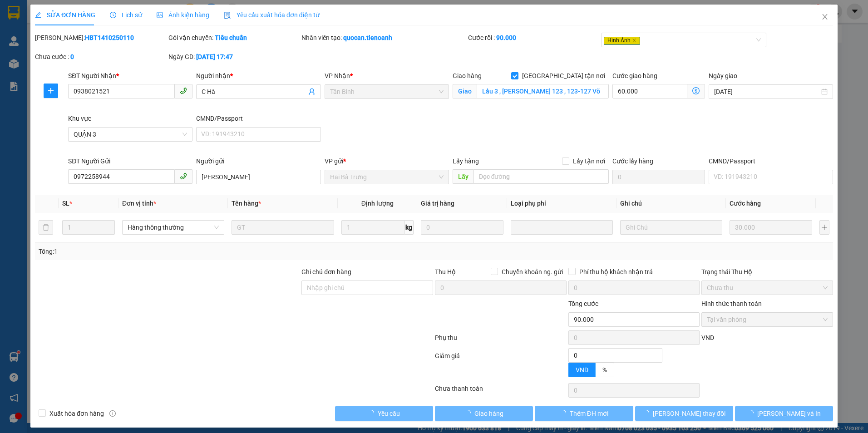  I want to click on span: Yêu cầu xuất hóa đơn điện tử, so click(272, 15).